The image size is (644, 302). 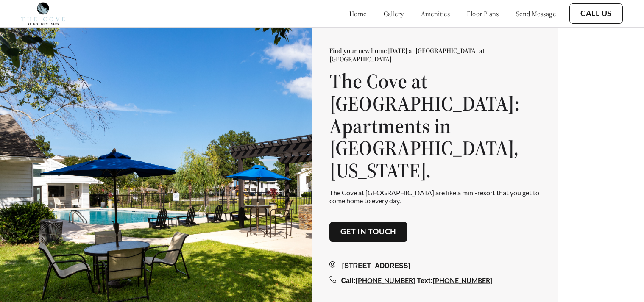 I want to click on a: amenities, so click(x=436, y=13).